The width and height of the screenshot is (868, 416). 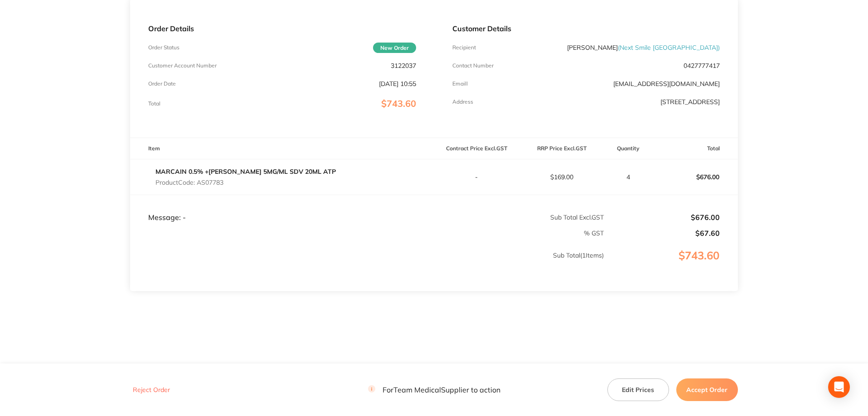 I want to click on th: Item, so click(x=282, y=149).